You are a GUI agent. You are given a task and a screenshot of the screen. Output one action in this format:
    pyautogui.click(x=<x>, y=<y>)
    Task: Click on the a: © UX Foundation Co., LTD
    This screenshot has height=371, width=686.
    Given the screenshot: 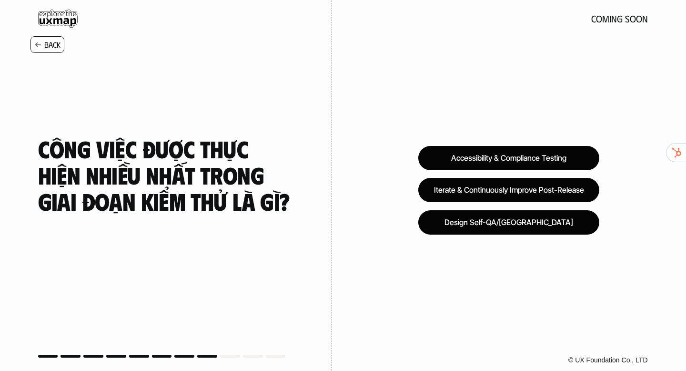 What is the action you would take?
    pyautogui.click(x=607, y=360)
    